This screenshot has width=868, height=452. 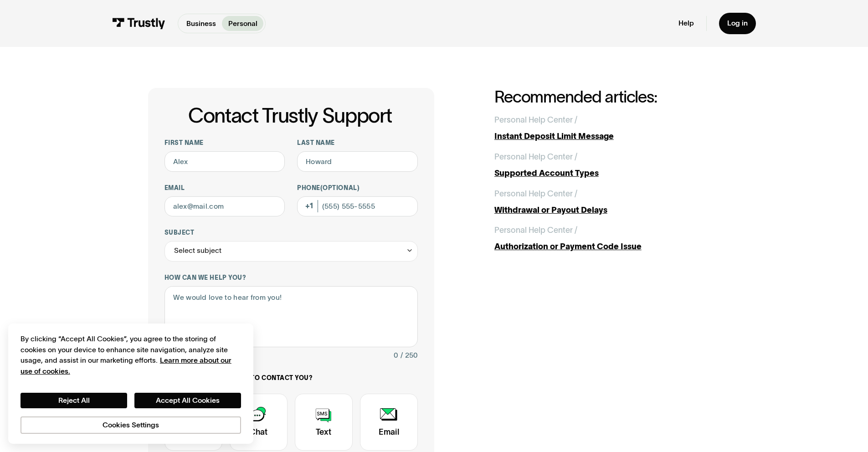 I want to click on div: / 250, so click(x=409, y=356).